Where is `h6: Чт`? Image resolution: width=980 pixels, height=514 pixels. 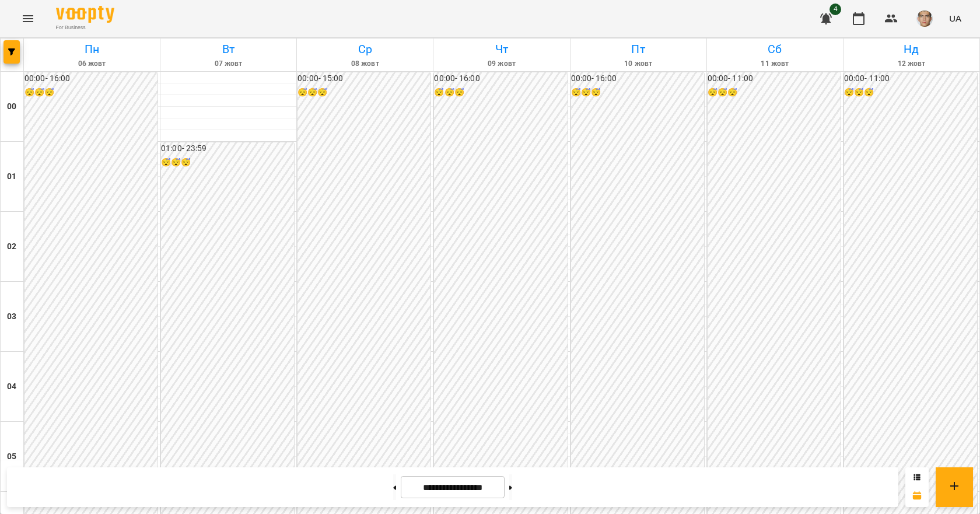
h6: Чт is located at coordinates (501, 49).